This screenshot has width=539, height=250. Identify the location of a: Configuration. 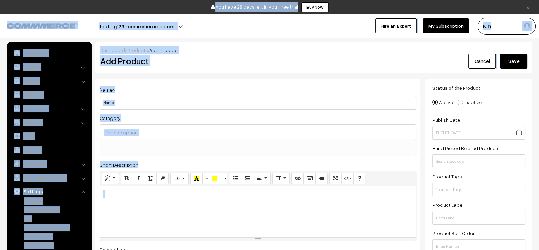
(56, 245).